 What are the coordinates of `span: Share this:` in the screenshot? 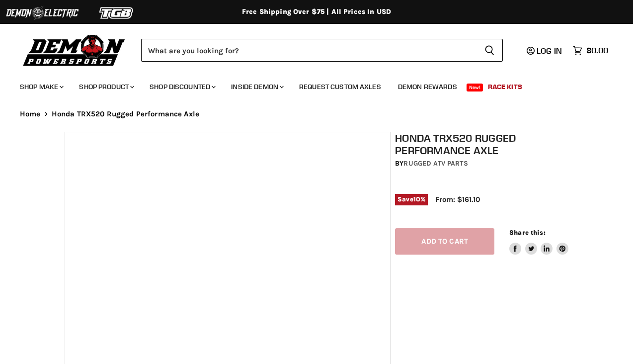 It's located at (527, 233).